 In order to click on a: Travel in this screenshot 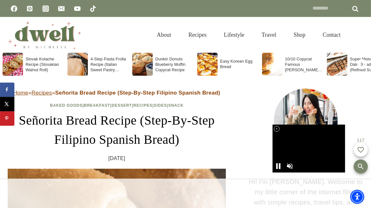, I will do `click(269, 35)`.